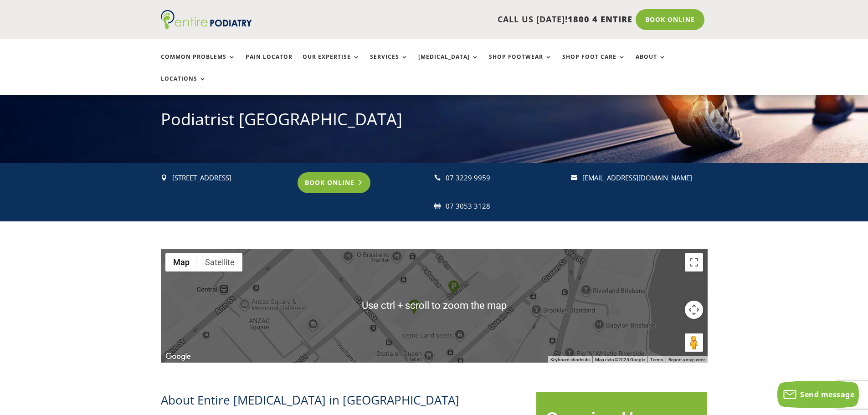 This screenshot has height=415, width=868. Describe the element at coordinates (453, 288) in the screenshot. I see `div: Parking` at that location.